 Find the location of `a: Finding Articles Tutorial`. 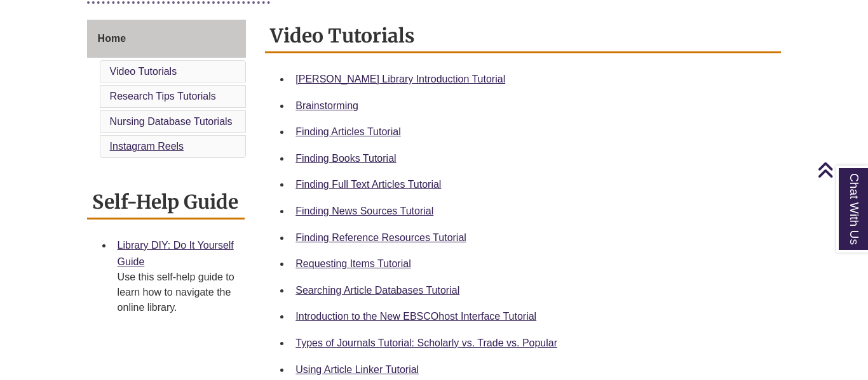

a: Finding Articles Tutorial is located at coordinates (347, 132).